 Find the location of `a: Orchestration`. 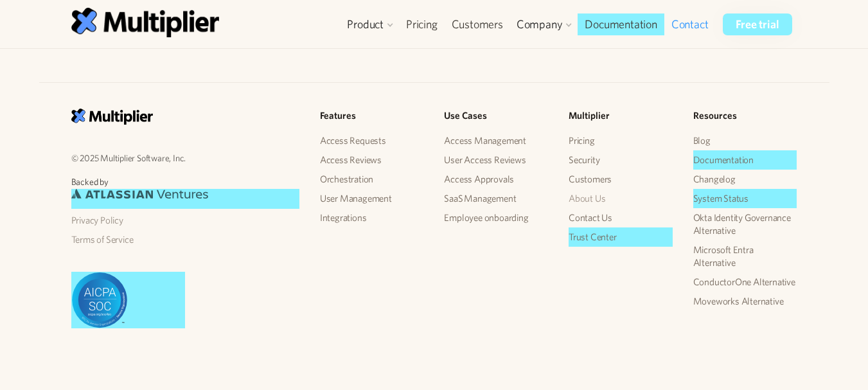

a: Orchestration is located at coordinates (372, 179).